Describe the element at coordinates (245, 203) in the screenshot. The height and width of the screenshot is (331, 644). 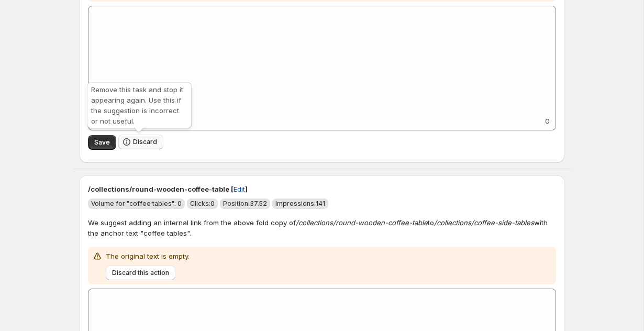
I see `span: Position: 37.52` at that location.